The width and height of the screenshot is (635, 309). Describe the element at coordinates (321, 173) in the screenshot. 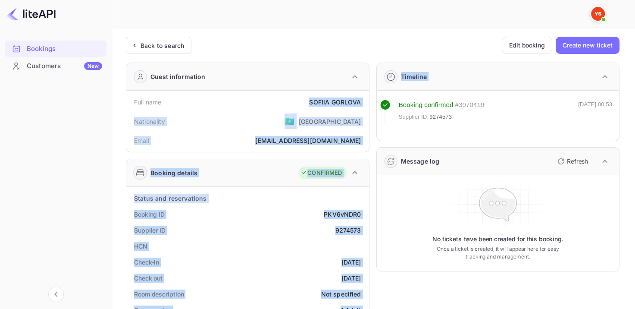

I see `div: CONFIRMED` at that location.